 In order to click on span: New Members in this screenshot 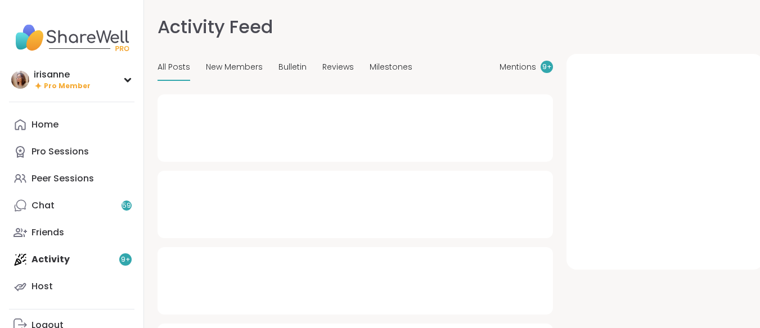, I will do `click(234, 67)`.